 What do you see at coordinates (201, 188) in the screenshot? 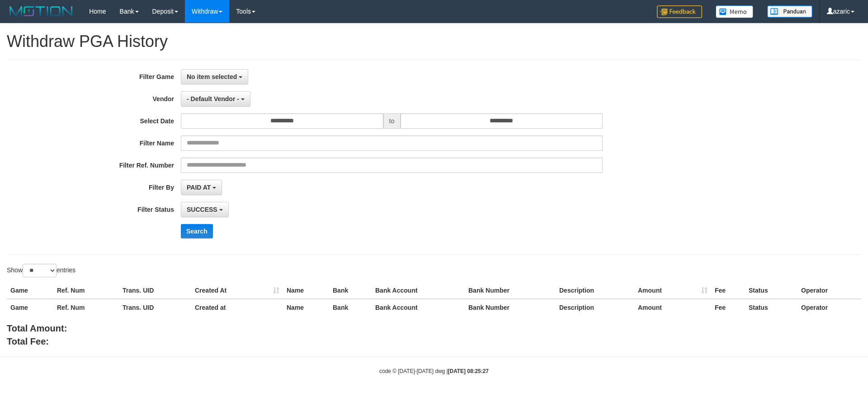
I see `button: PAID AT` at bounding box center [201, 188].